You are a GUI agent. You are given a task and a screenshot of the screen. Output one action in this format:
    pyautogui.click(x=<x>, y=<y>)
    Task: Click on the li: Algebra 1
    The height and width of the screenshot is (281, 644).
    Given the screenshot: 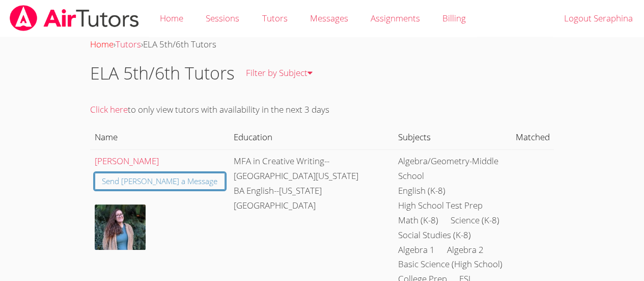 What is the action you would take?
    pyautogui.click(x=416, y=250)
    